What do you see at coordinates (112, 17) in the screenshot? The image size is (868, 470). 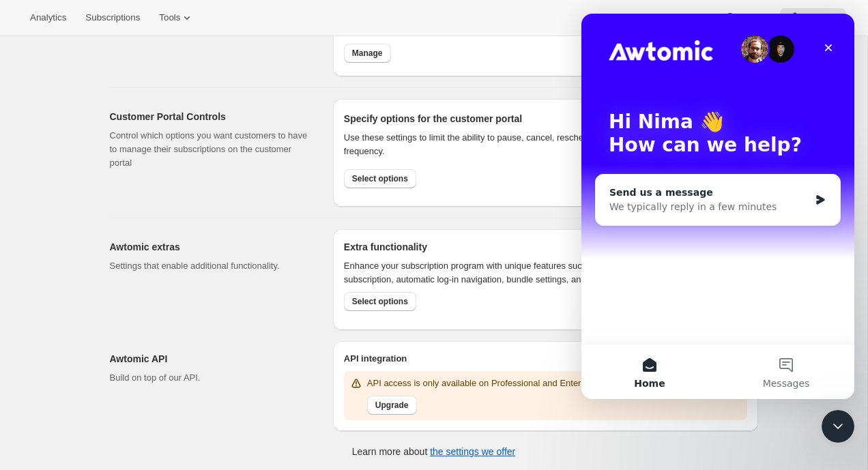 I see `button: Subscriptions` at bounding box center [112, 17].